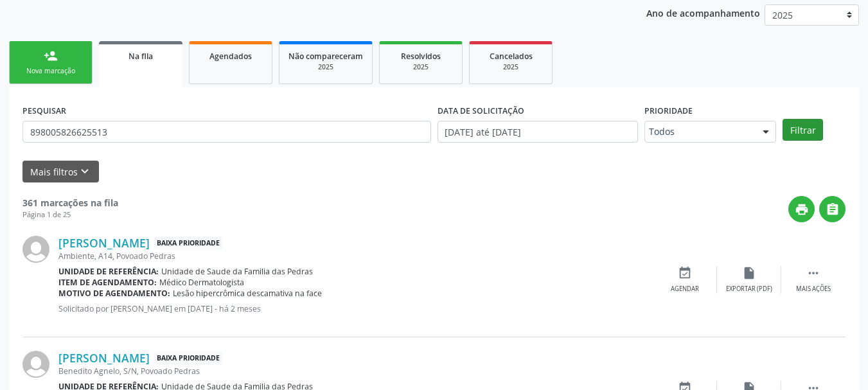  Describe the element at coordinates (511, 56) in the screenshot. I see `span: Cancelados` at that location.